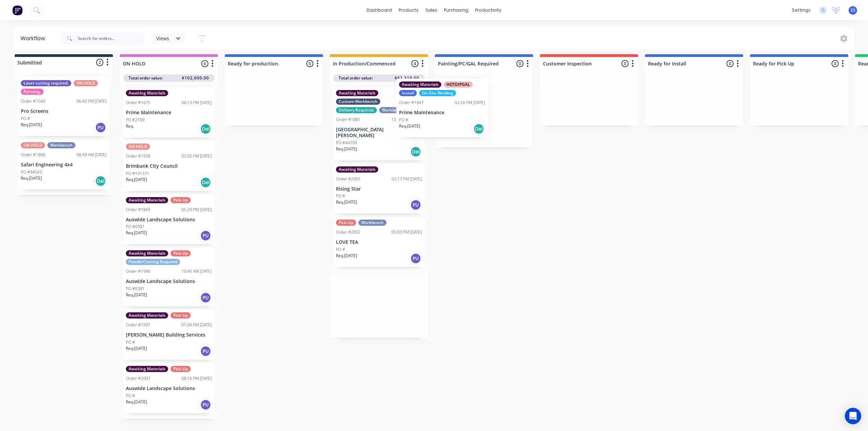  Describe the element at coordinates (415, 63) in the screenshot. I see `span: 4` at that location.